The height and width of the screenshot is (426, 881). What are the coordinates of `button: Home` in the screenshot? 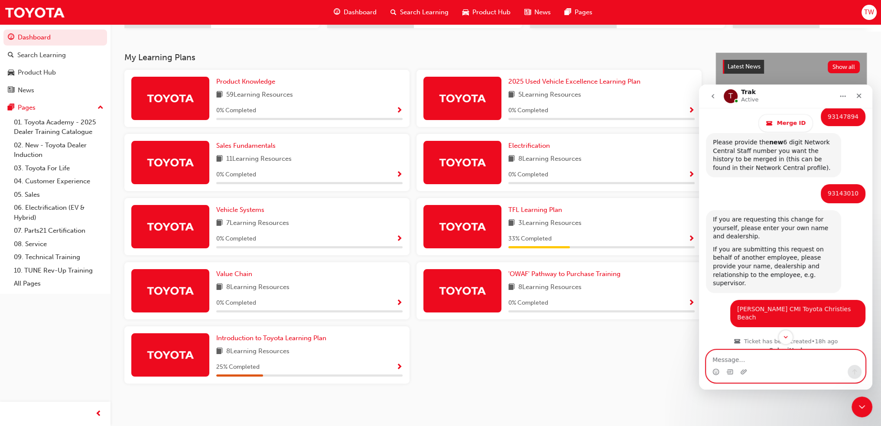 It's located at (144, 12).